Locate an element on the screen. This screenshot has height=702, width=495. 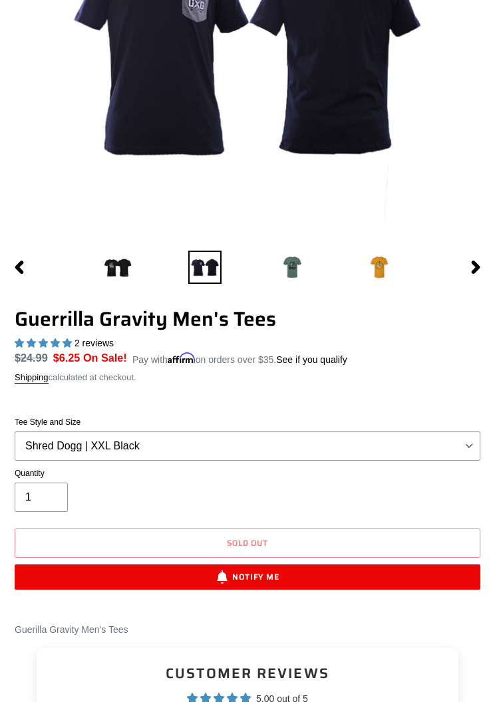
a: Shipping is located at coordinates (31, 378).